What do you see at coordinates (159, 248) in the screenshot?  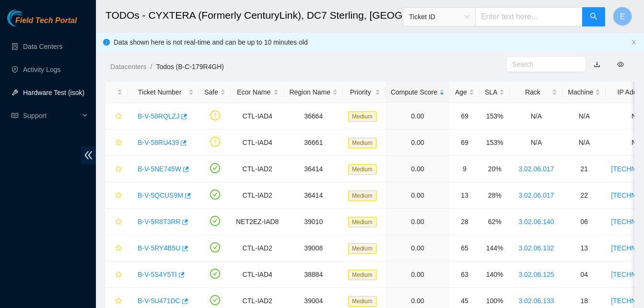 I see `a: B-V-5RY4B5U` at bounding box center [159, 248].